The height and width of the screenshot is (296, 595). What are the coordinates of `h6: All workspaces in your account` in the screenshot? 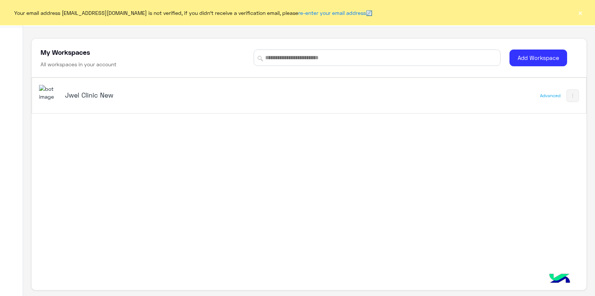 It's located at (78, 64).